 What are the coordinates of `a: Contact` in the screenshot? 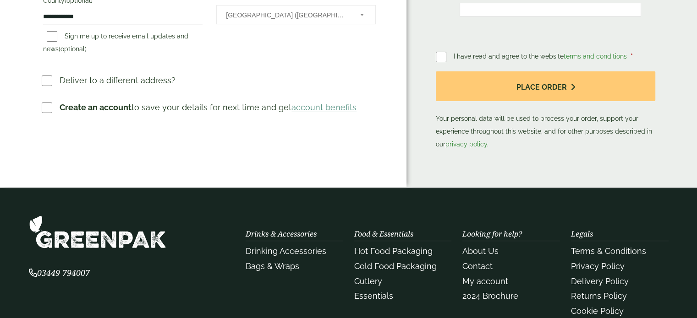 It's located at (477, 266).